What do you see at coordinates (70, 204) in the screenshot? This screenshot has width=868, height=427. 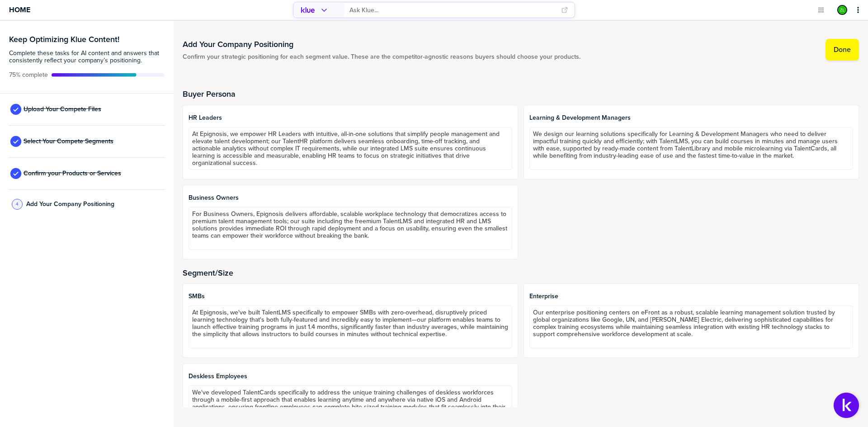 I see `span: Add Your Company Positioning` at bounding box center [70, 204].